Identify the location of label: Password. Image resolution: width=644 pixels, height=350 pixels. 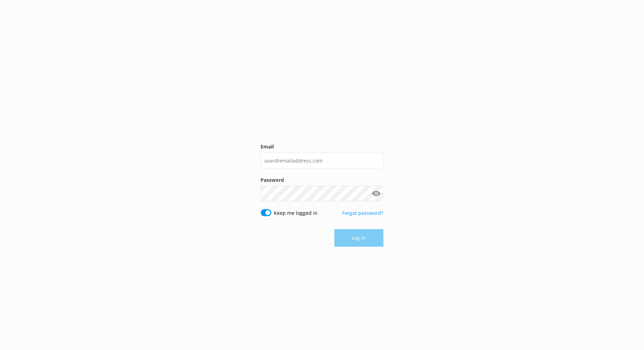
(322, 180).